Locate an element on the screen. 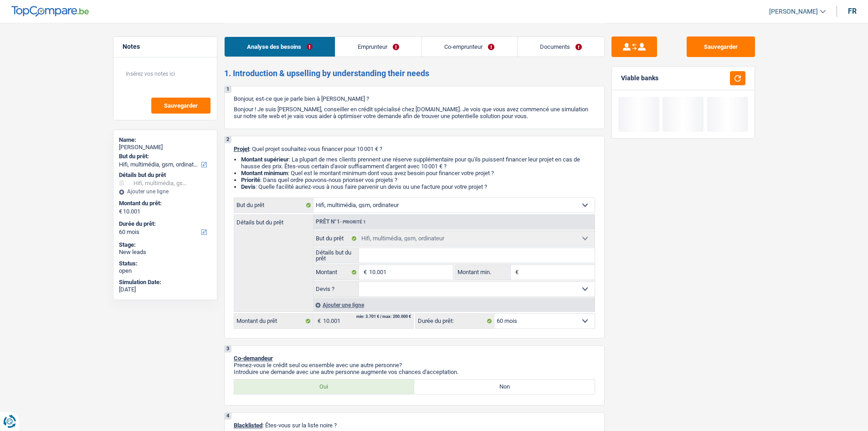 The width and height of the screenshot is (868, 431). div: Stage: is located at coordinates (165, 245).